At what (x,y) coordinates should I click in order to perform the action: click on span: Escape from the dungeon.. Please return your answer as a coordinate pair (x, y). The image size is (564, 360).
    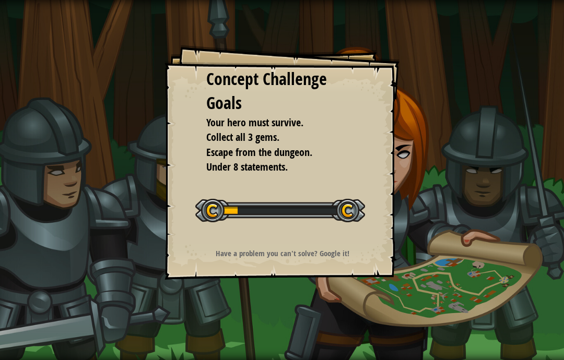
    Looking at the image, I should click on (259, 152).